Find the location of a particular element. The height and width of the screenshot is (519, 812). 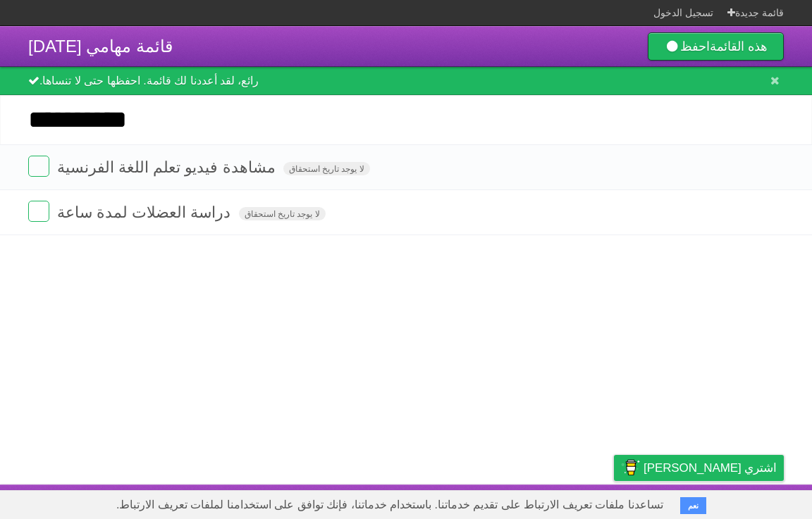

font: تساعدنا ملفات تعريف الارتباط على تقديم خدماتنا. باستخدام خدماتنا، فإنك توافق على استخدامنا لملفات... is located at coordinates (390, 504).